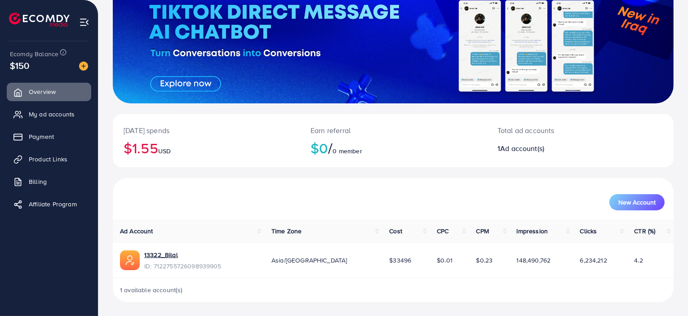  What do you see at coordinates (534, 260) in the screenshot?
I see `span: 148,490,762` at bounding box center [534, 260].